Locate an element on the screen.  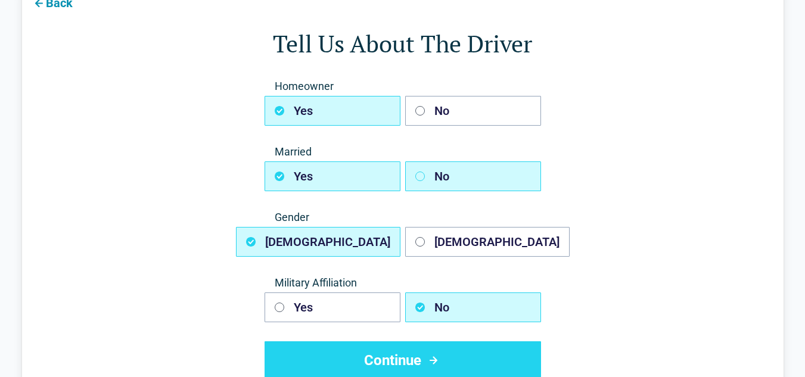
h1: Tell Us About The Driver is located at coordinates (403, 44).